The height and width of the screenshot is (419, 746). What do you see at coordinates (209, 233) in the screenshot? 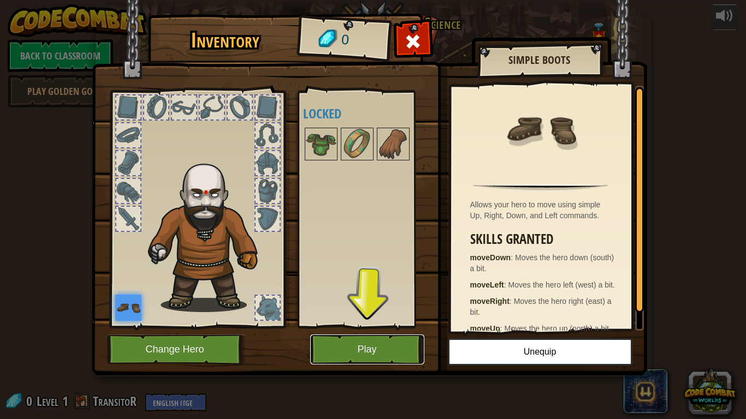
I see `img: goliath_hair.png` at bounding box center [209, 233].